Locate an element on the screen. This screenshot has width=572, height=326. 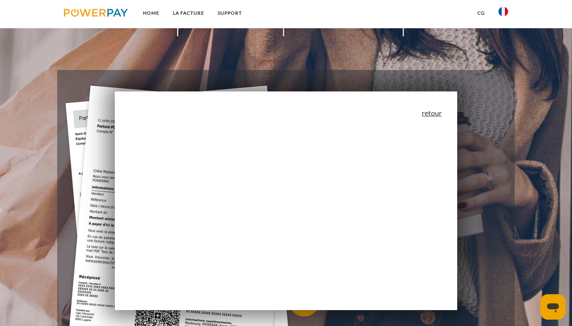
a: retour is located at coordinates (432, 113).